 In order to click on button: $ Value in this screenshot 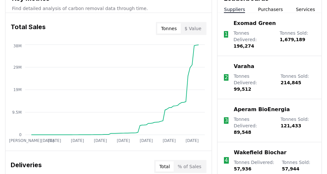, I will do `click(193, 29)`.